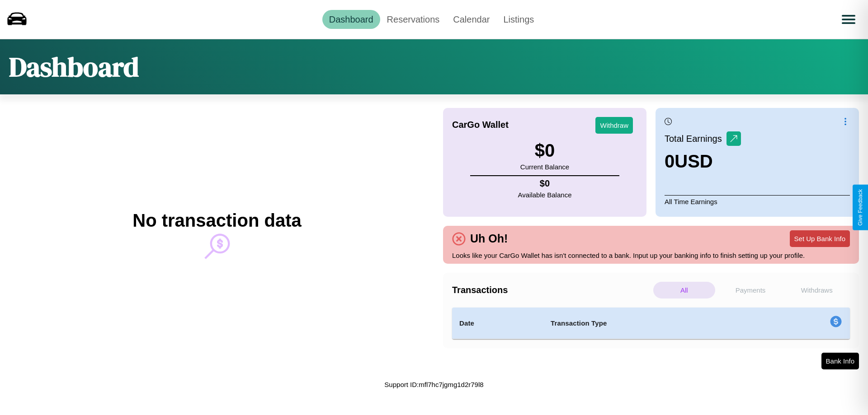  Describe the element at coordinates (757, 201) in the screenshot. I see `p: All Time Earnings` at that location.